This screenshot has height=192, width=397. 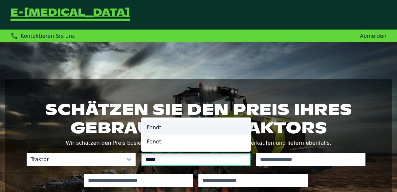 What do you see at coordinates (74, 159) in the screenshot?
I see `span: Traktor` at bounding box center [74, 159].